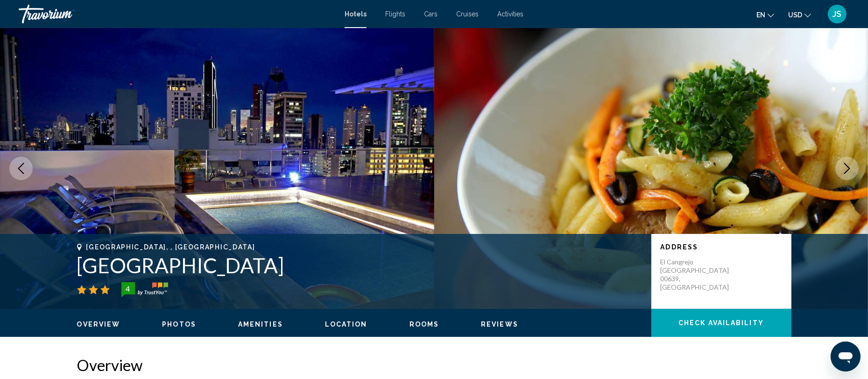 Image resolution: width=868 pixels, height=379 pixels. Describe the element at coordinates (430, 14) in the screenshot. I see `a: Cars` at that location.